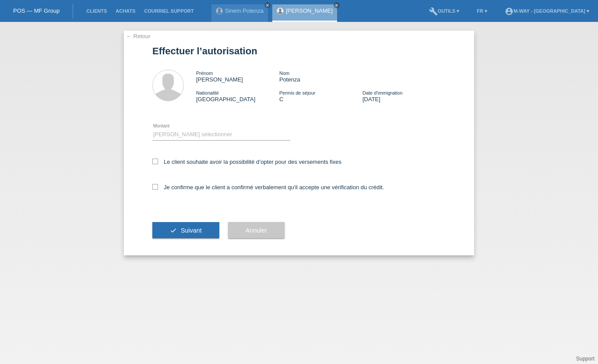 The image size is (598, 364). What do you see at coordinates (268, 187) in the screenshot?
I see `label: Je confirme que le client a confirmé verbalement qu'il accepte une vérification du crédit.` at bounding box center [268, 187].